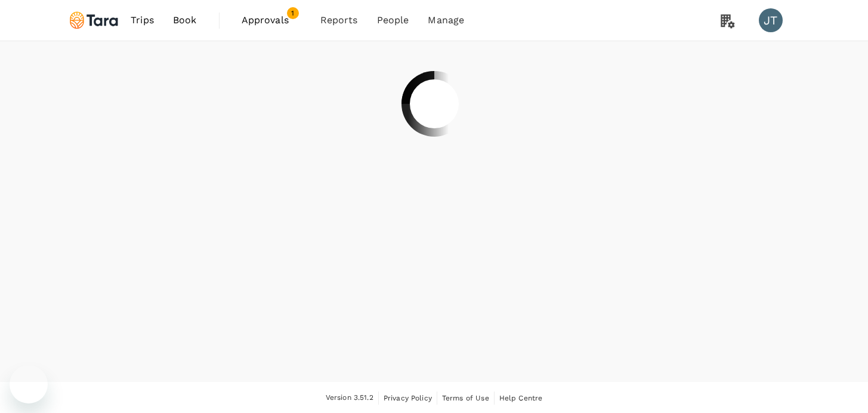 Image resolution: width=868 pixels, height=413 pixels. What do you see at coordinates (466, 398) in the screenshot?
I see `span: Terms of Use` at bounding box center [466, 398].